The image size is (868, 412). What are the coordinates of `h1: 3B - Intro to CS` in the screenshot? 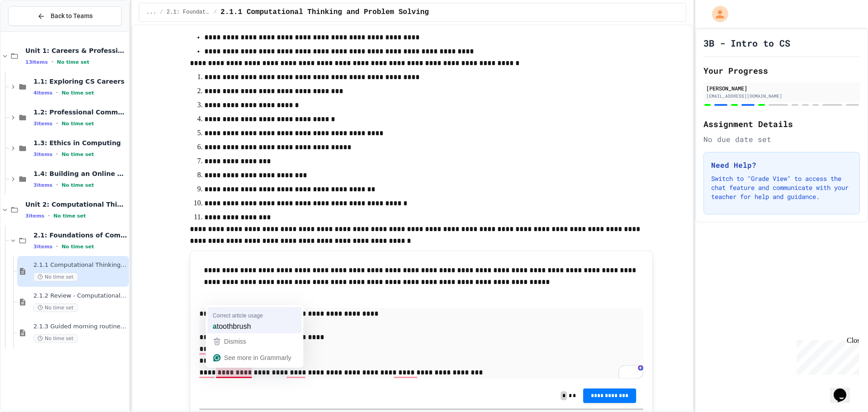 It's located at (747, 43).